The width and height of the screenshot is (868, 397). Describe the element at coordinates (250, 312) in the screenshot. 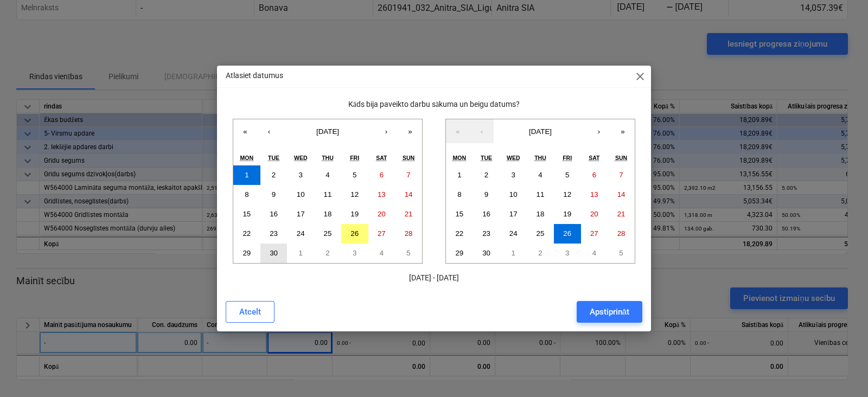

I see `button: Atcelt` at that location.